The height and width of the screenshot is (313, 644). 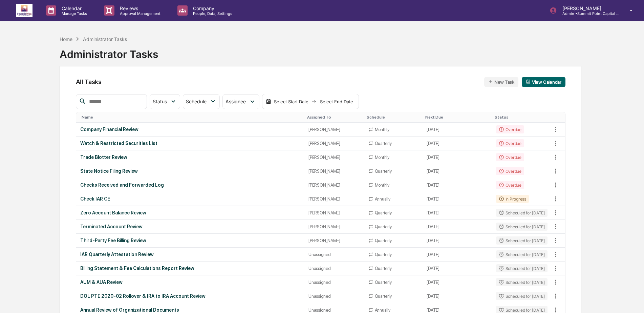 What do you see at coordinates (191, 310) in the screenshot?
I see `div: Annual Review of Organizational Documents` at bounding box center [191, 310].